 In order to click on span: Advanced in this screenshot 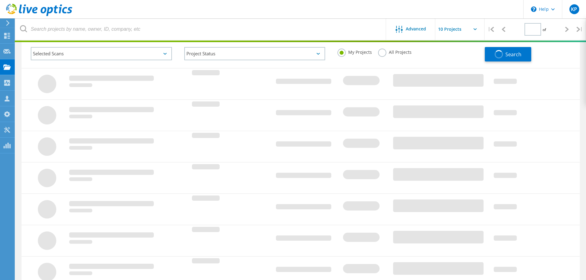, I will do `click(416, 29)`.